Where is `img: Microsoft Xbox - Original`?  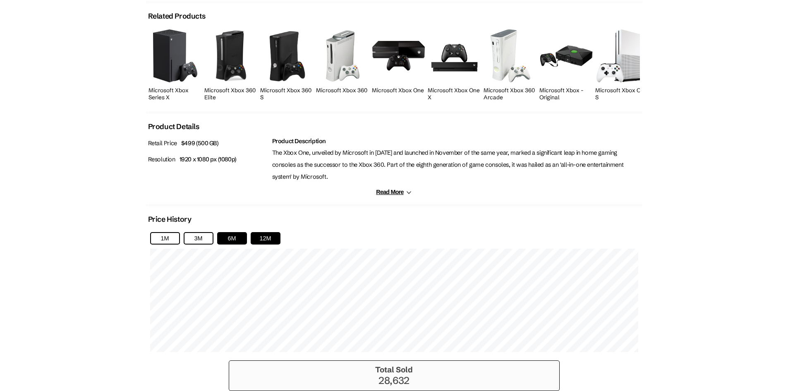
img: Microsoft Xbox - Original is located at coordinates (567, 56).